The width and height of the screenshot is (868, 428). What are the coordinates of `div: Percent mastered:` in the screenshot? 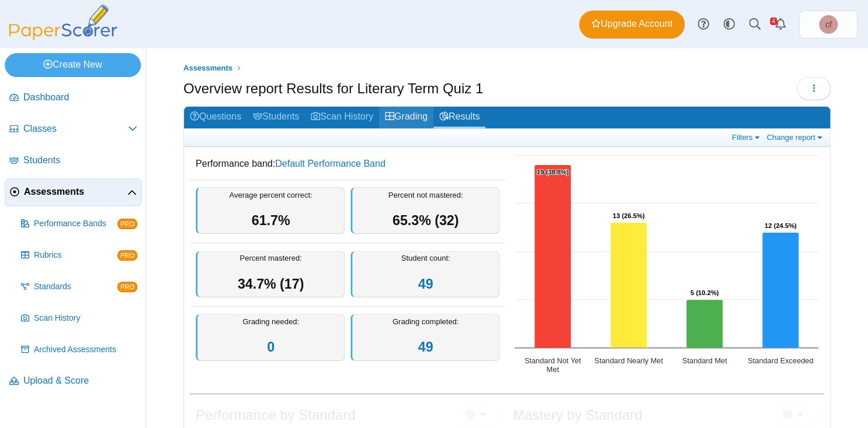 It's located at (270, 274).